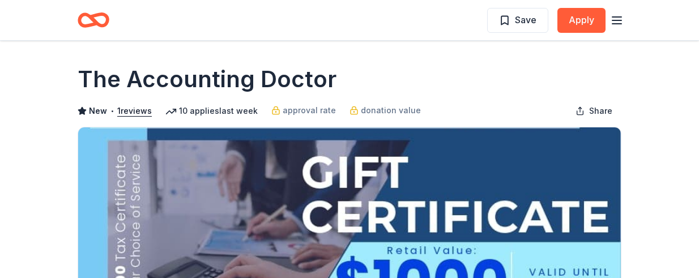 Image resolution: width=699 pixels, height=278 pixels. I want to click on span: approval rate, so click(309, 110).